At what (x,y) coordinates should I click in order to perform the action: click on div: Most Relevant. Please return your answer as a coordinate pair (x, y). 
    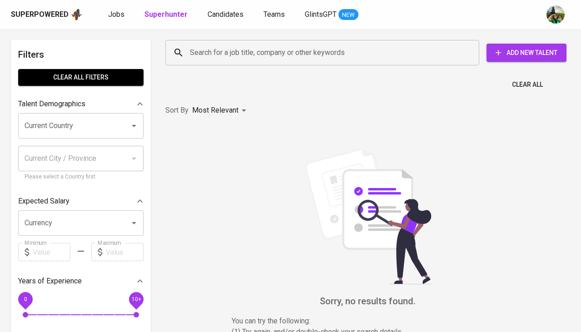
    Looking at the image, I should click on (221, 110).